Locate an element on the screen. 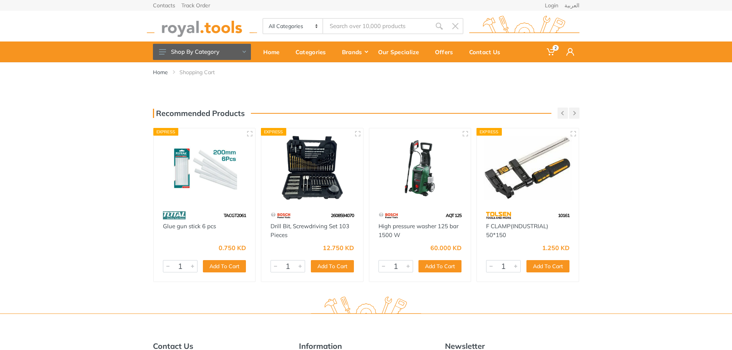  a: العربية is located at coordinates (572, 5).